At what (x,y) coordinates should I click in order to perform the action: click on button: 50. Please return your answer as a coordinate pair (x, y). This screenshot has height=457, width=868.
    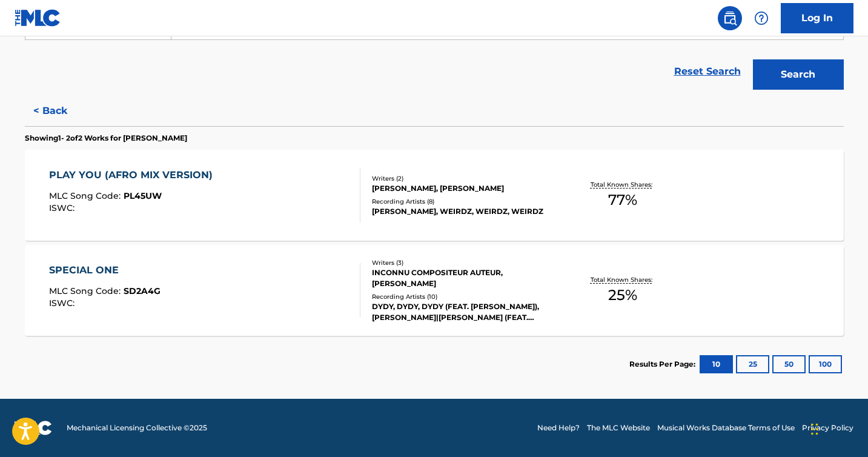
    Looking at the image, I should click on (789, 364).